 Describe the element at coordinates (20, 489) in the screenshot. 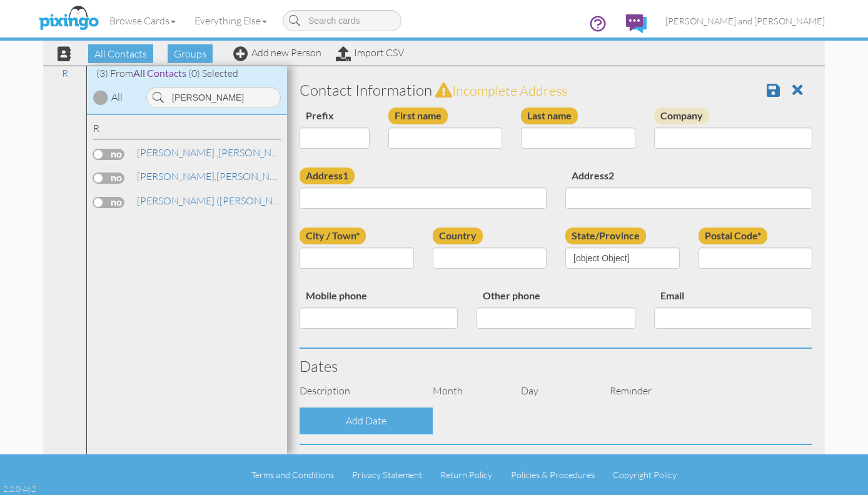

I see `div: 2.2.0-462` at that location.